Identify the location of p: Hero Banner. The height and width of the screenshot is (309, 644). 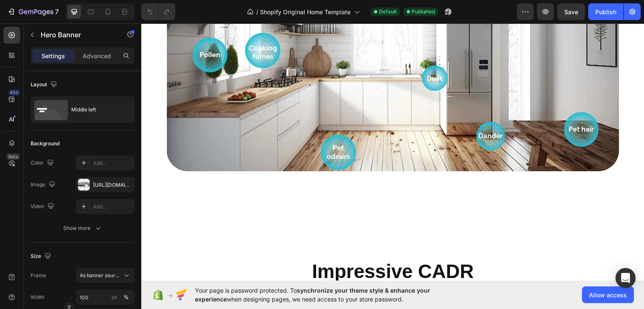
(76, 35).